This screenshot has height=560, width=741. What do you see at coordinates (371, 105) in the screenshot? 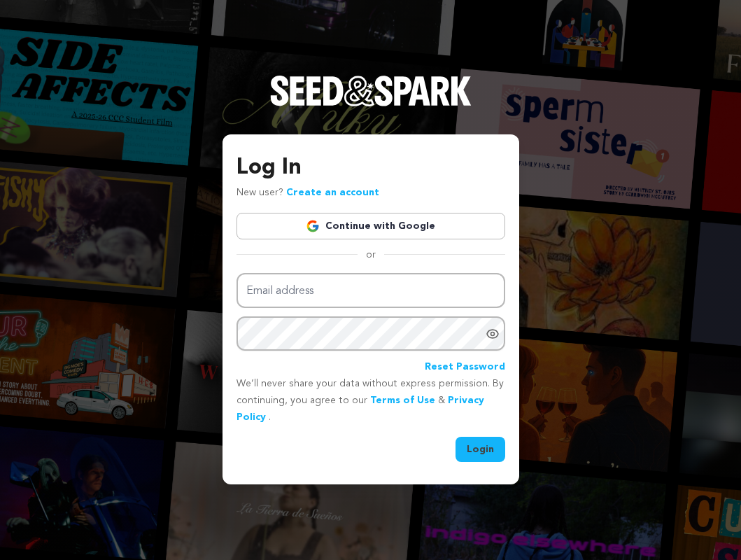
I see `a: Seed&Spark Homepage` at bounding box center [371, 105].